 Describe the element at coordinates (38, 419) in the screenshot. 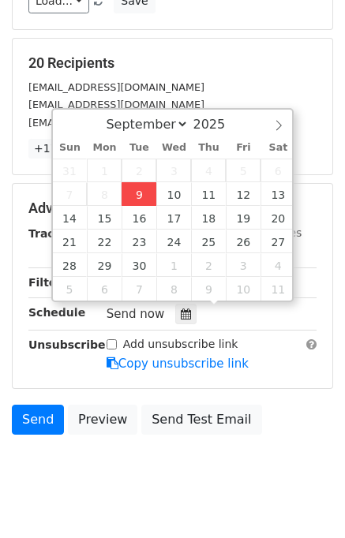

I see `a: Send` at that location.